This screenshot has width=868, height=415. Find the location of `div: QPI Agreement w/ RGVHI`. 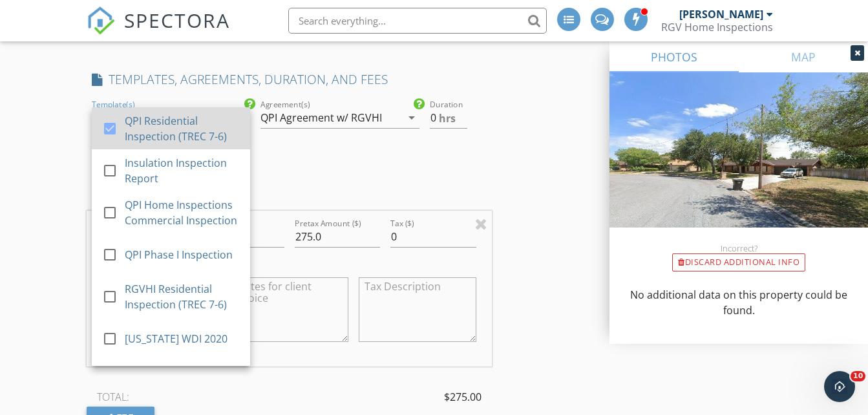

div: QPI Agreement w/ RGVHI is located at coordinates (321, 117).